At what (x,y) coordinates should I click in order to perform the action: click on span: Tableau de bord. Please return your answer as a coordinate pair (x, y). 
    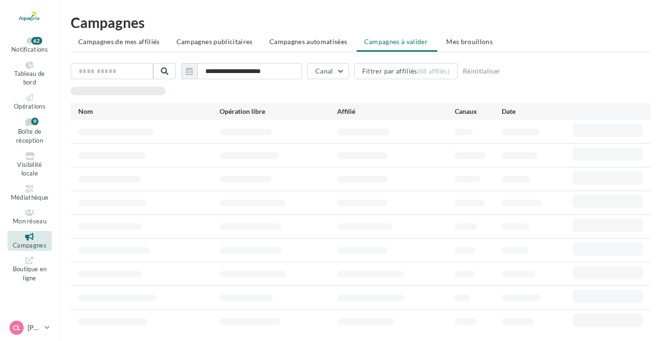
    Looking at the image, I should click on (29, 78).